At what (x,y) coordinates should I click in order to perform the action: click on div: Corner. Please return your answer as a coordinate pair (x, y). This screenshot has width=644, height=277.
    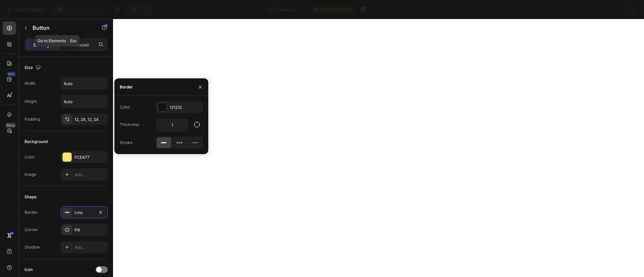
    Looking at the image, I should click on (31, 230).